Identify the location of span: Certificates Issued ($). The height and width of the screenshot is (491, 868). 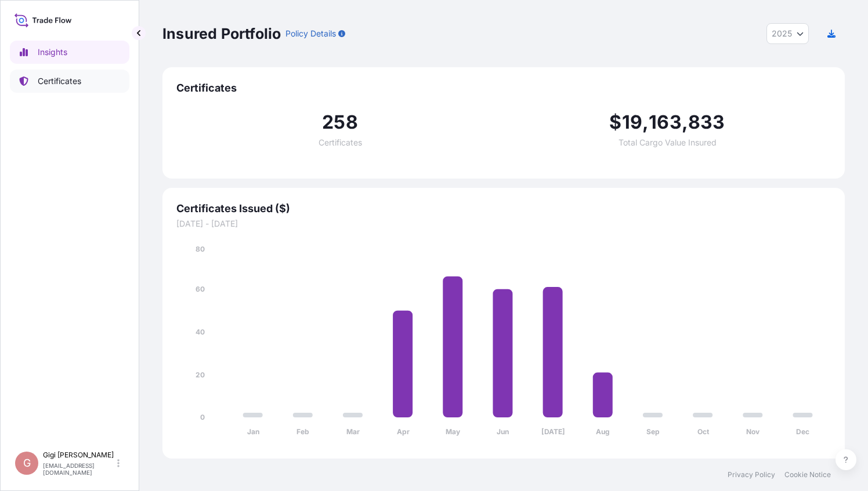
(504, 209).